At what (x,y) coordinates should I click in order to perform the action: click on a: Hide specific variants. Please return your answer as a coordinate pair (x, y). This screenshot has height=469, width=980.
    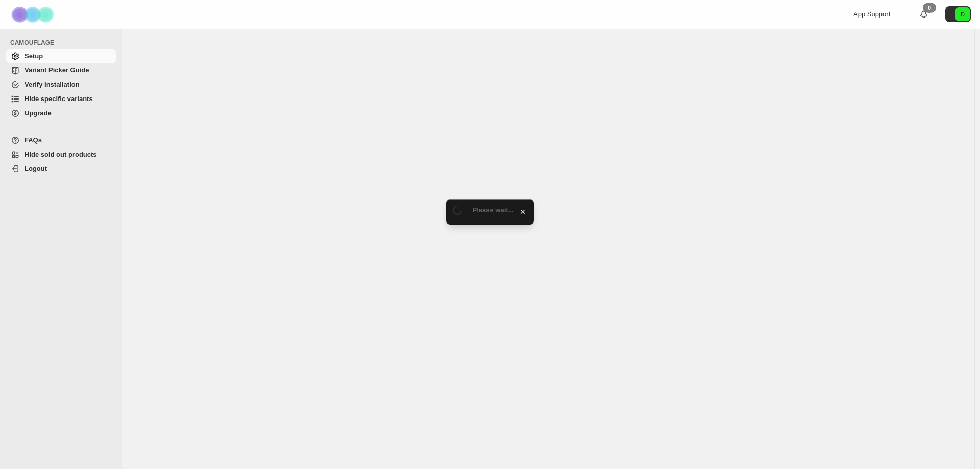
    Looking at the image, I should click on (62, 99).